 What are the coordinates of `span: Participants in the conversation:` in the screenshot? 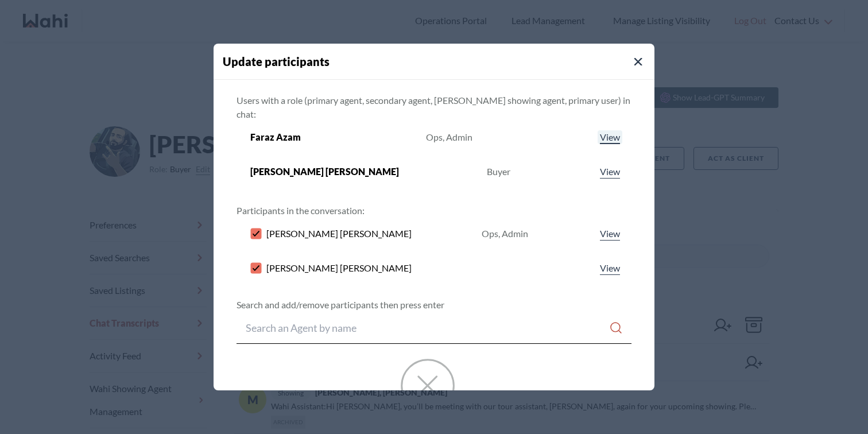 It's located at (300, 210).